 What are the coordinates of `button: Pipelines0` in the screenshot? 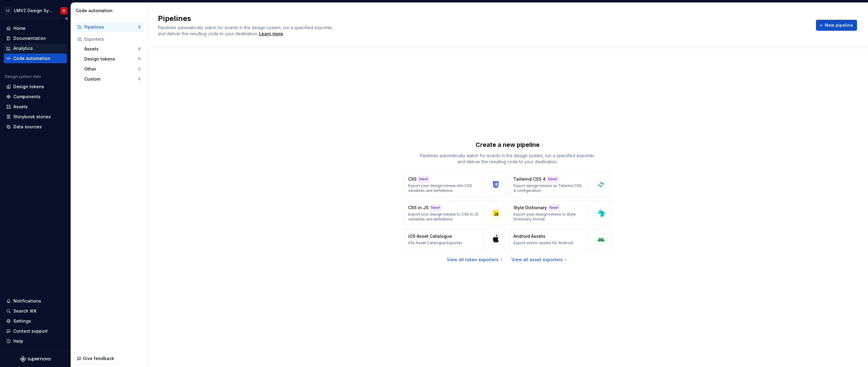 It's located at (109, 27).